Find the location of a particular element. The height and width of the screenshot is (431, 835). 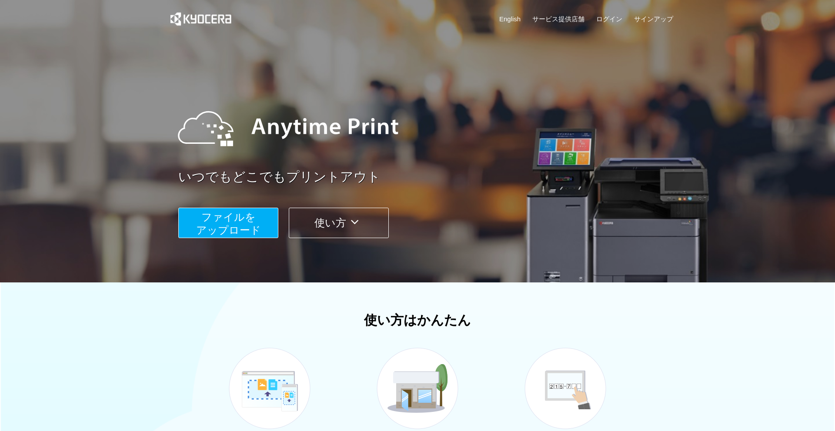

button: ファイルを​​アップロード is located at coordinates (228, 223).